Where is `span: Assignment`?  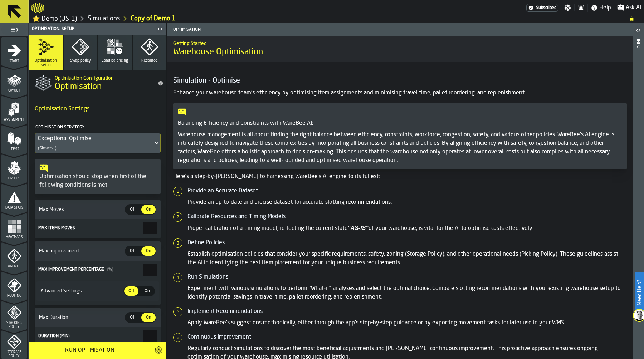 span: Assignment is located at coordinates (14, 119).